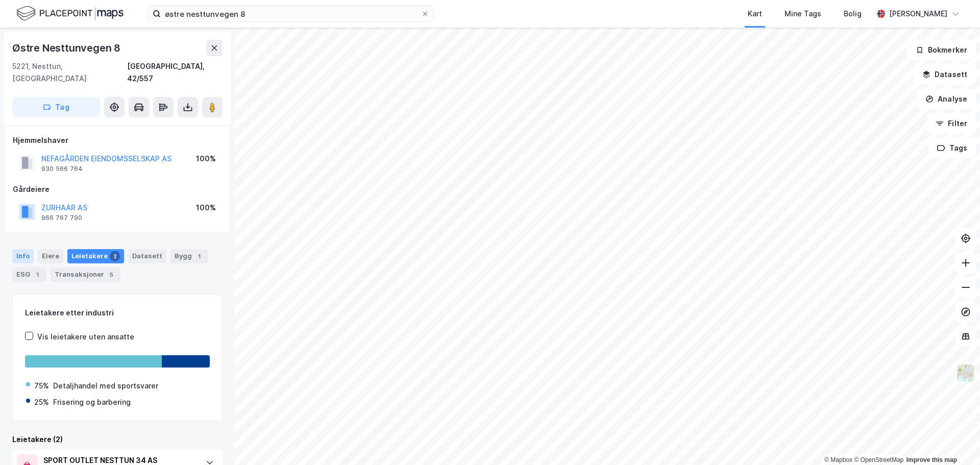  I want to click on div: Kart, so click(755, 14).